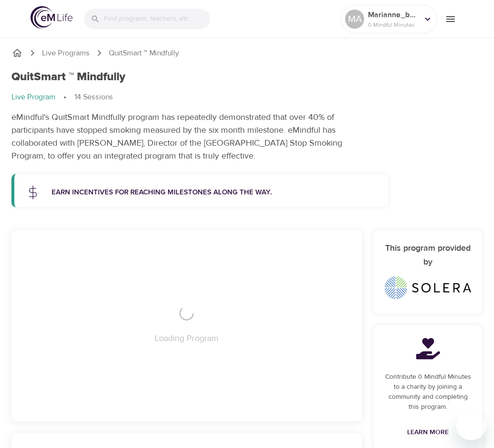 The width and height of the screenshot is (494, 448). I want to click on p: Marianne_b2ab47, so click(393, 15).